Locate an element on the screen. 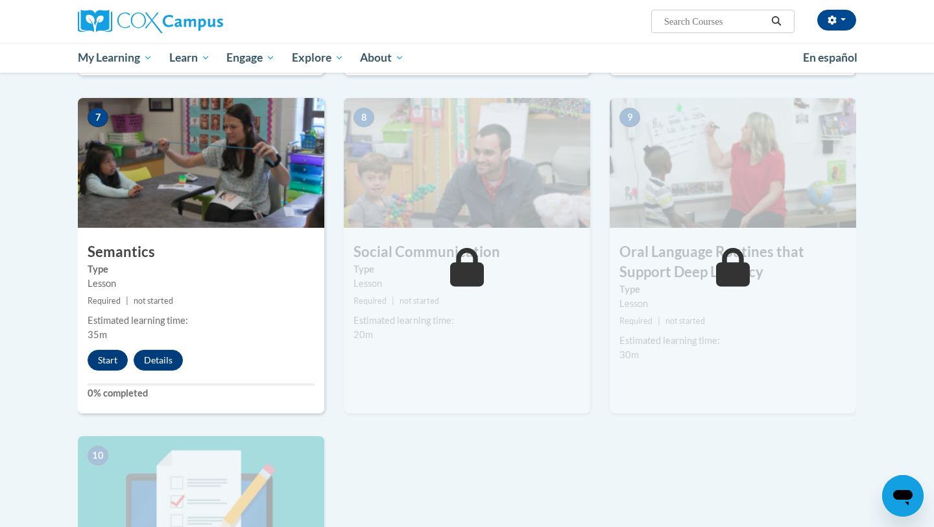 This screenshot has width=934, height=527. span: 30m is located at coordinates (629, 354).